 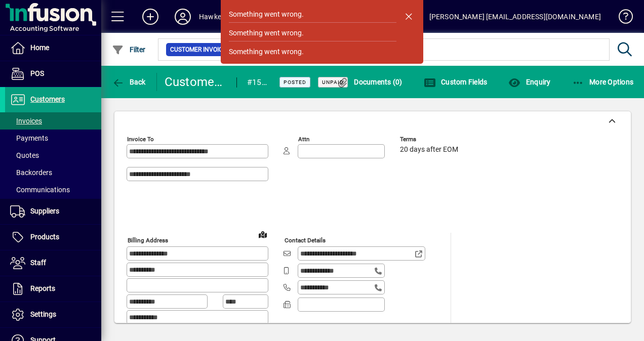 What do you see at coordinates (53, 263) in the screenshot?
I see `a: Staff` at bounding box center [53, 263].